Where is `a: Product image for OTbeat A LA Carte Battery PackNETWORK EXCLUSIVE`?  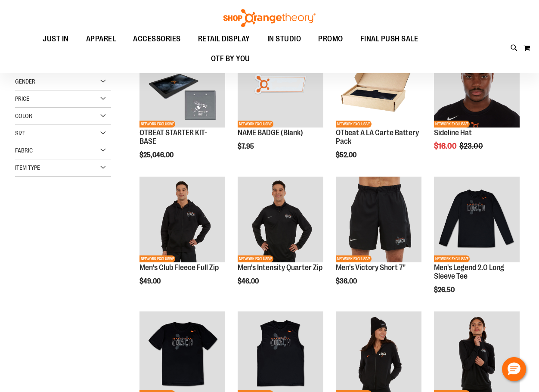 a: Product image for OTbeat A LA Carte Battery PackNETWORK EXCLUSIVE is located at coordinates (379, 85).